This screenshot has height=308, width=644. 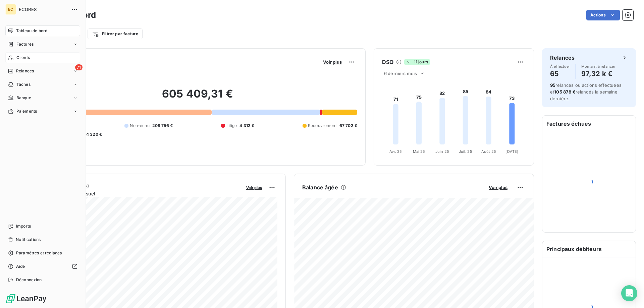 I want to click on button: Actions, so click(x=603, y=15).